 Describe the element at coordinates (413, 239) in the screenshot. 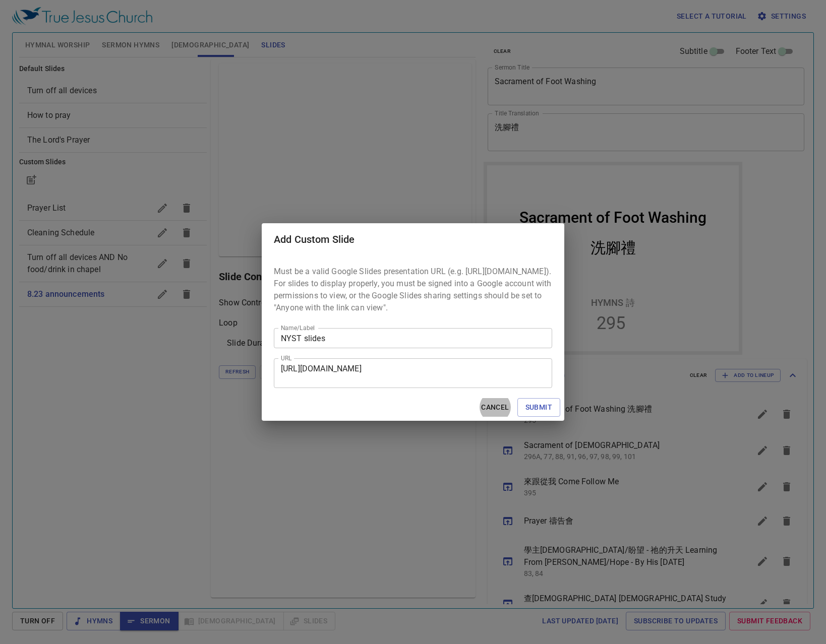

I see `h2: Add Custom Slide` at that location.